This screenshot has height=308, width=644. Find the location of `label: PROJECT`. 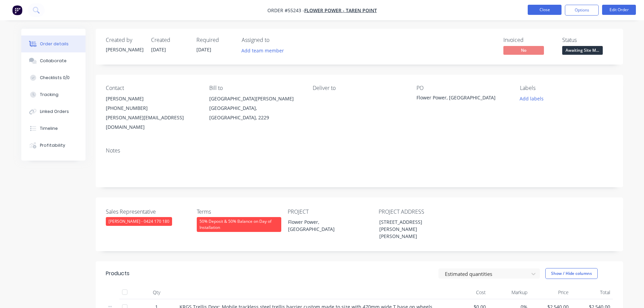

label: PROJECT is located at coordinates (330, 211).